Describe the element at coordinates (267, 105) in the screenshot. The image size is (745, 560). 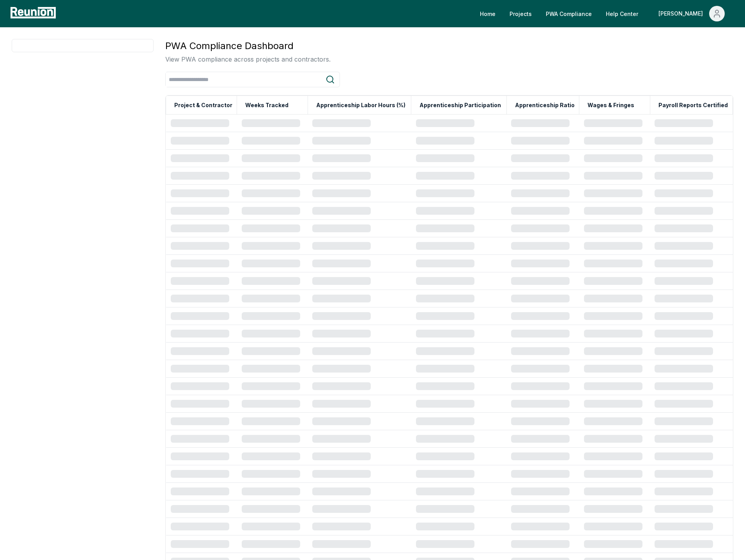
I see `button: Weeks Tracked` at that location.